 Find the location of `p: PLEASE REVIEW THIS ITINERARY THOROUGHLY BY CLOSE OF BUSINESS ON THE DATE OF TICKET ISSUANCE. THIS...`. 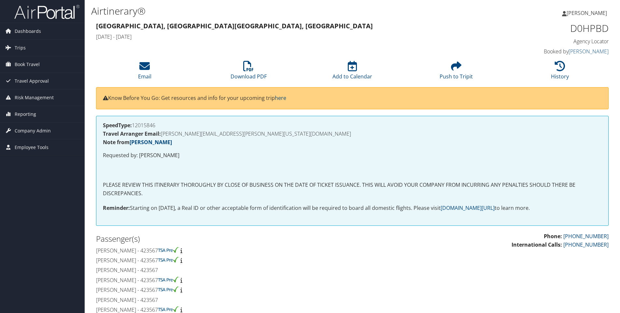

p: PLEASE REVIEW THIS ITINERARY THOROUGHLY BY CLOSE OF BUSINESS ON THE DATE OF TICKET ISSUANCE. THIS... is located at coordinates (352, 189).